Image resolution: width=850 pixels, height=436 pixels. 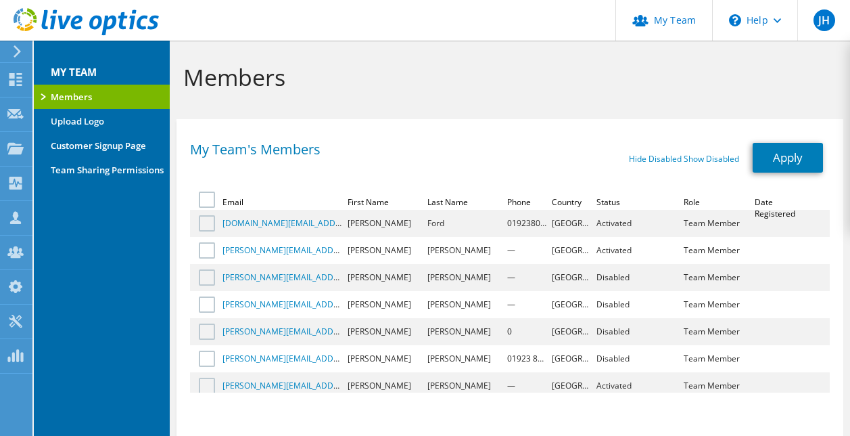 I want to click on a: Apply, so click(x=788, y=158).